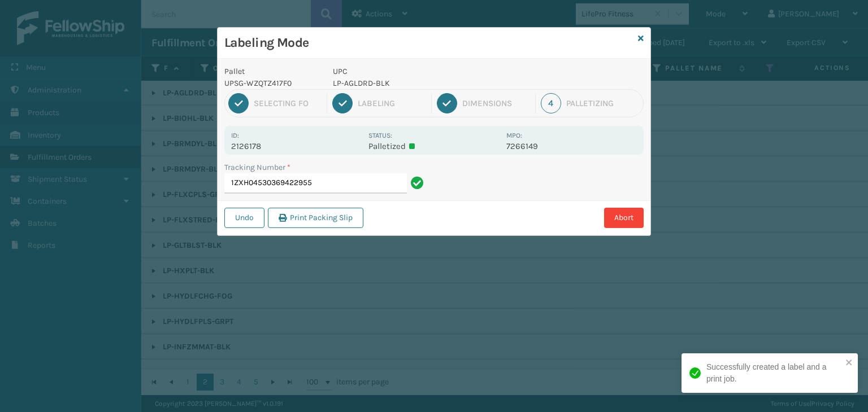 The height and width of the screenshot is (412, 868). What do you see at coordinates (571, 146) in the screenshot?
I see `p: 7266149` at bounding box center [571, 146].